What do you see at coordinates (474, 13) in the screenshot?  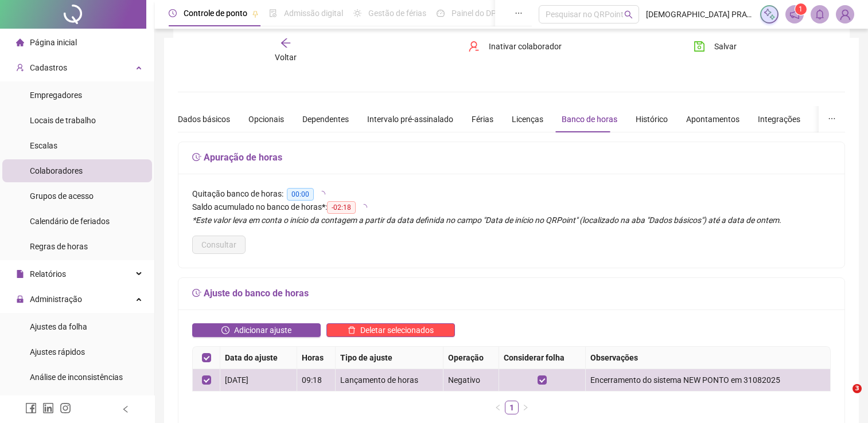 I see `span: Painel do DP` at bounding box center [474, 13].